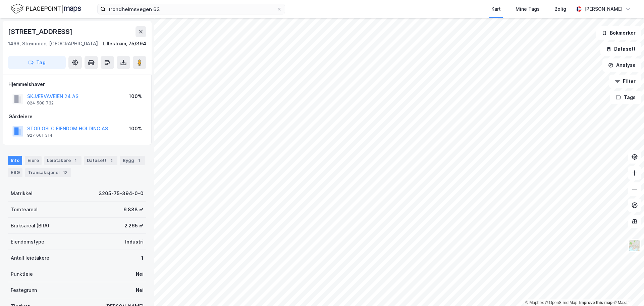  What do you see at coordinates (560, 9) in the screenshot?
I see `div: Bolig` at bounding box center [560, 9].